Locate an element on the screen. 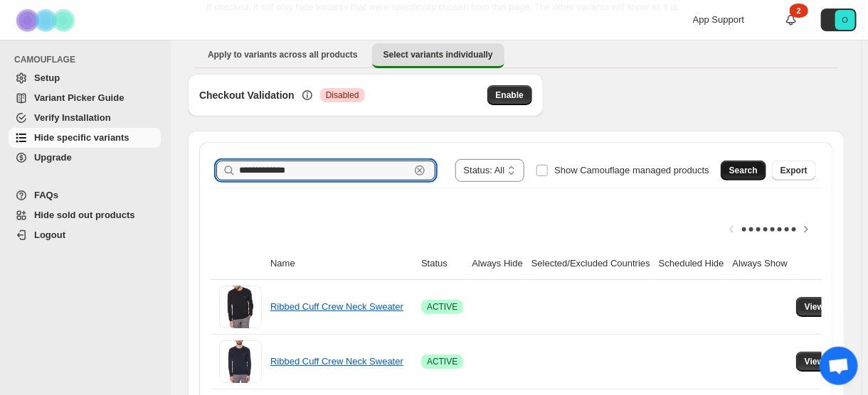  a: Logout is located at coordinates (85, 235).